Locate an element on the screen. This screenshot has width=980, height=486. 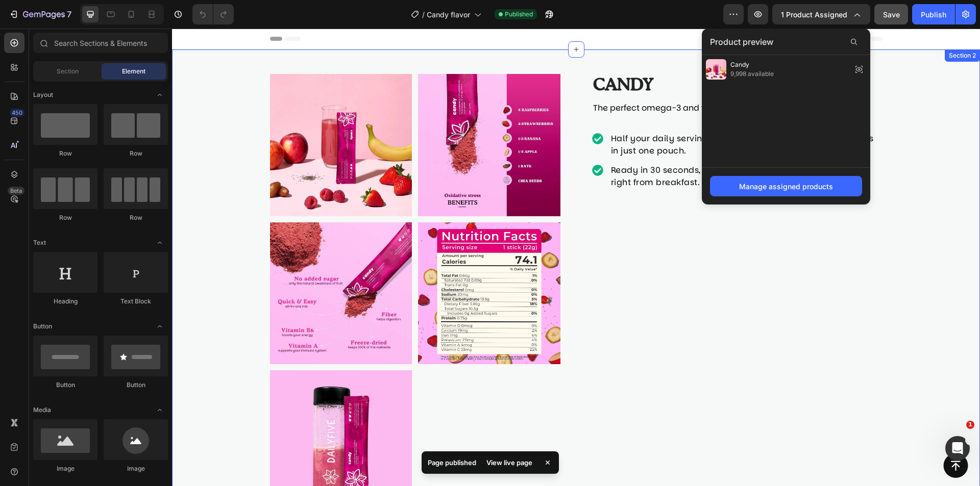
span: 1 is located at coordinates (970, 425).